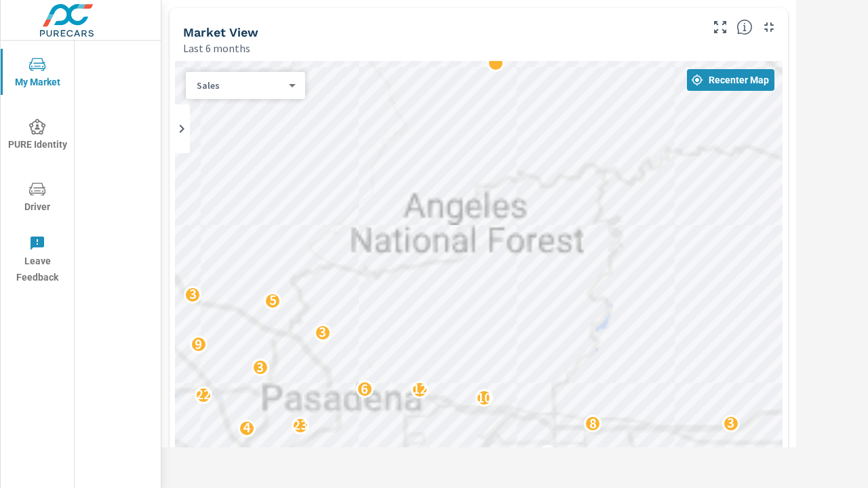  I want to click on span: Driver, so click(37, 198).